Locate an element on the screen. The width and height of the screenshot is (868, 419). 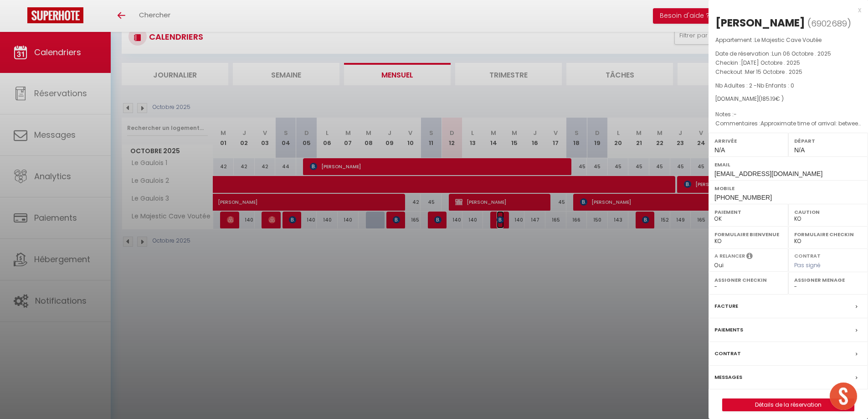
p: Notes : is located at coordinates (788, 115).